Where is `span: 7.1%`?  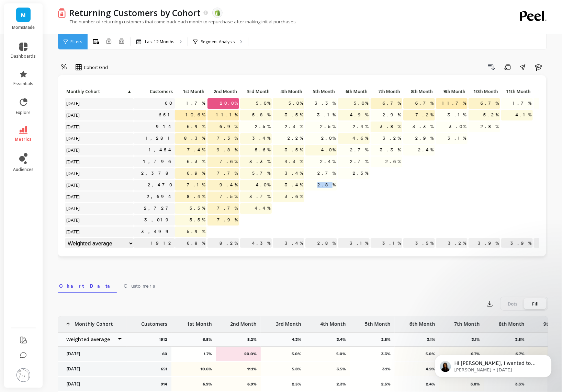 span: 7.1% is located at coordinates (196, 185).